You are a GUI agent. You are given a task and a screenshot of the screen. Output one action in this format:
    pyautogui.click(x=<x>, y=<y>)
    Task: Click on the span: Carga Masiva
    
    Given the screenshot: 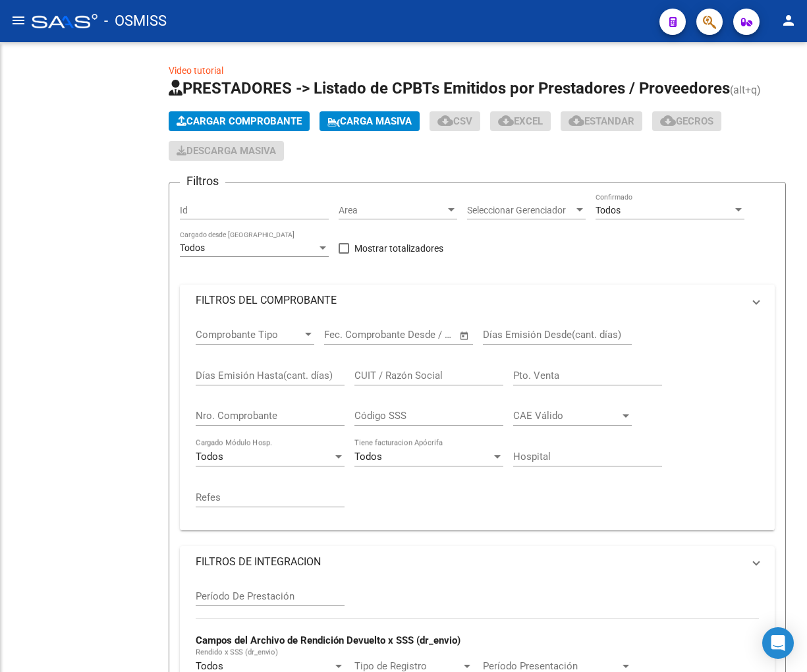 What is the action you would take?
    pyautogui.click(x=369, y=121)
    